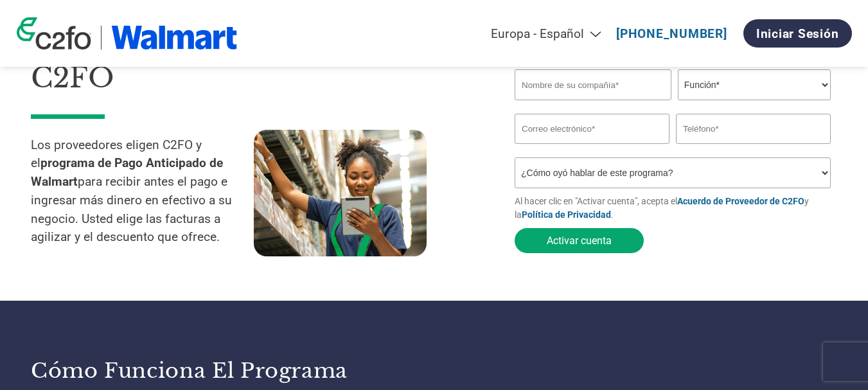  Describe the element at coordinates (126, 172) in the screenshot. I see `strong: programa de Pago Anticipado de Walmart` at that location.